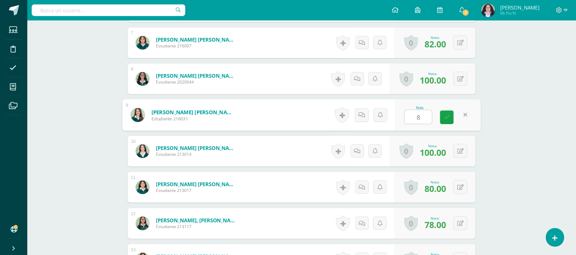 This screenshot has height=255, width=576. Describe the element at coordinates (143, 43) in the screenshot. I see `img: 0c5a41cfdde5bb270759eb943fb6abf5.png` at that location.